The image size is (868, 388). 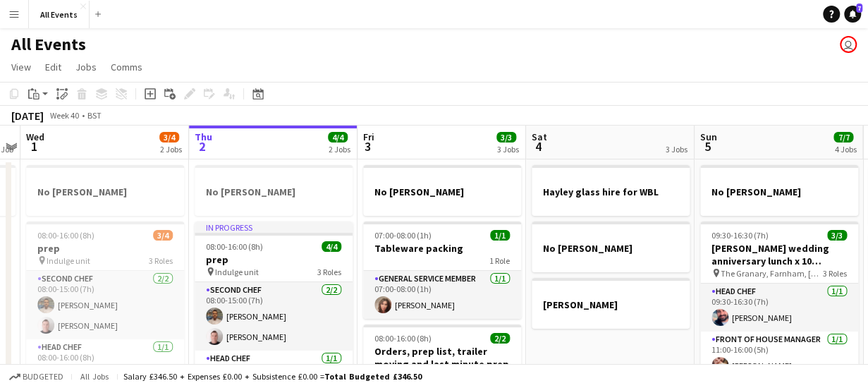 I want to click on span: 4, so click(x=538, y=146).